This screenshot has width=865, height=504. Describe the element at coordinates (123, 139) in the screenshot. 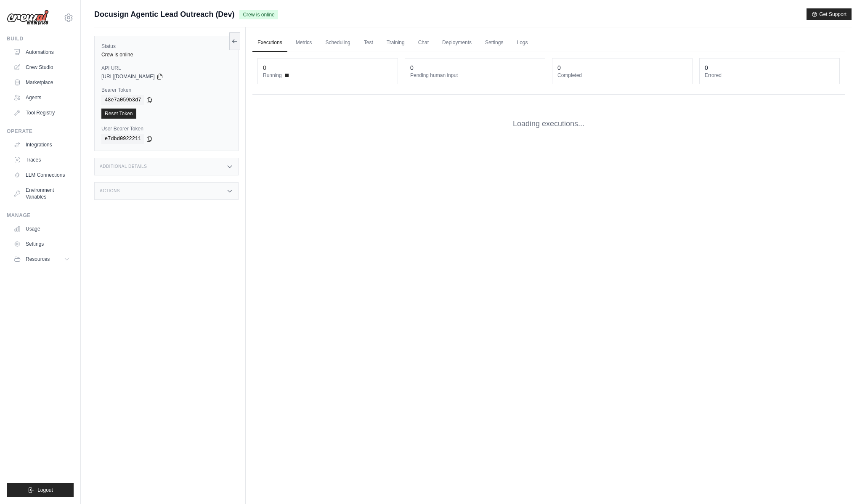

I see `code: e7dbd0922211` at that location.